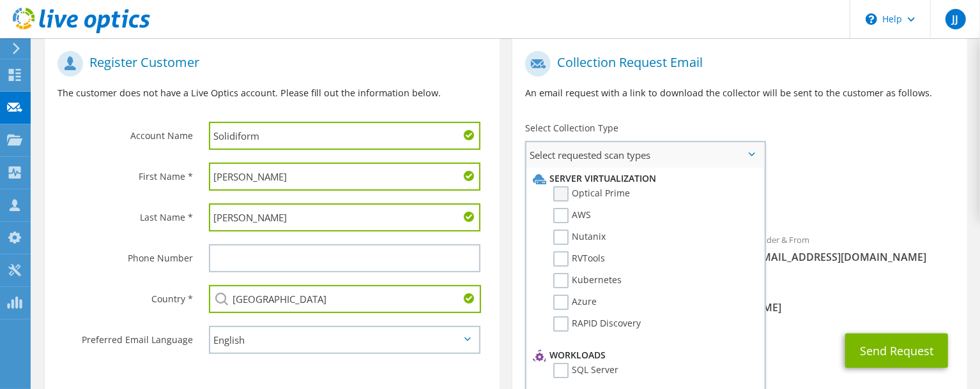 The height and width of the screenshot is (389, 980). Describe the element at coordinates (586, 371) in the screenshot. I see `label: SQL Server` at that location.